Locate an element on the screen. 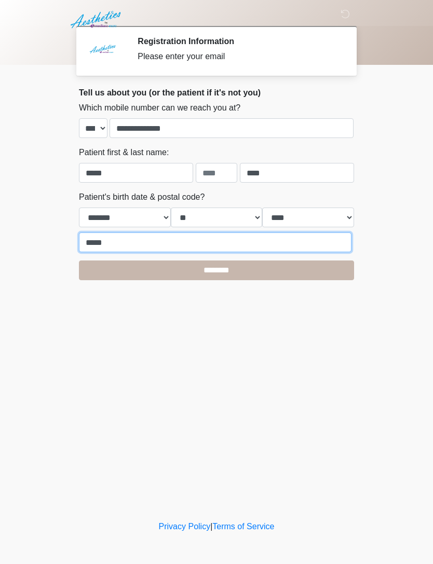 This screenshot has width=433, height=564. div: Please enter your email is located at coordinates (238, 57).